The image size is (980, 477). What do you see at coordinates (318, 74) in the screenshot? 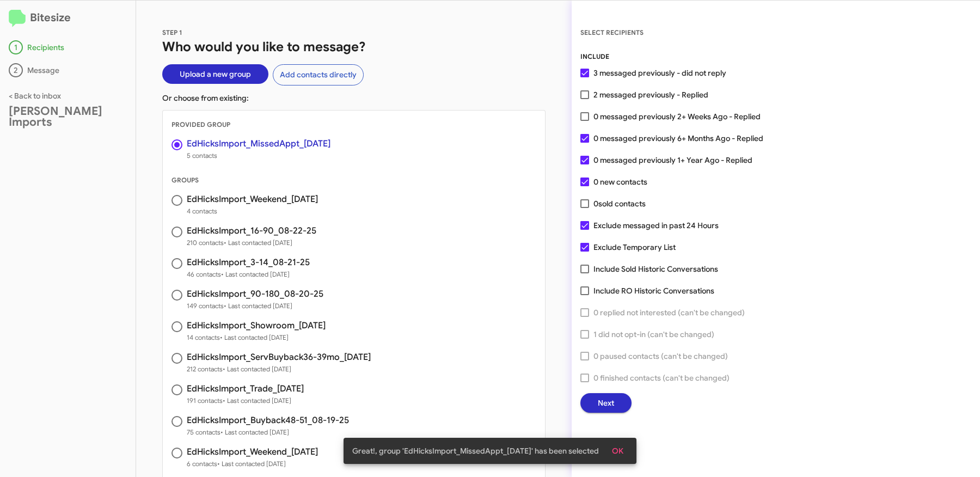
I see `button: Add contacts directly` at bounding box center [318, 74].